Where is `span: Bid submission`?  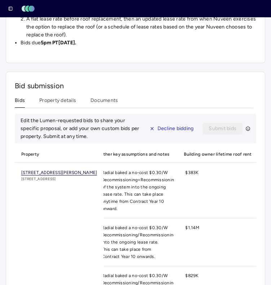 span: Bid submission is located at coordinates (39, 86).